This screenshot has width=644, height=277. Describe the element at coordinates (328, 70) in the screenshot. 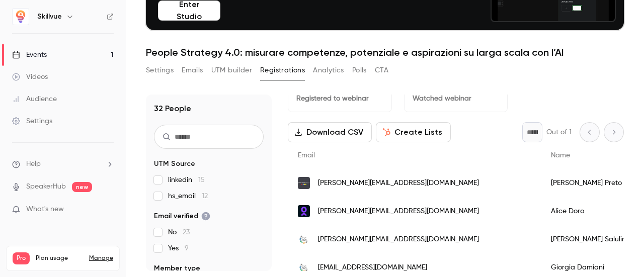

I see `button: Analytics` at that location.